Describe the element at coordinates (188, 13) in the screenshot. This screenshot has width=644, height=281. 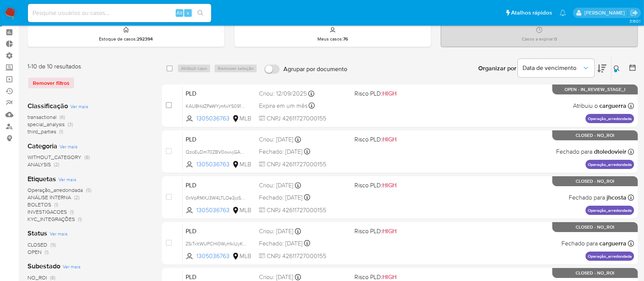
I see `span: s` at that location.